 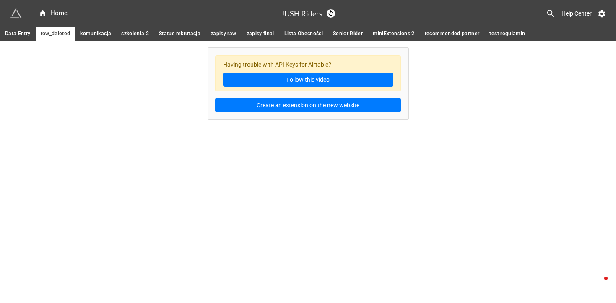 What do you see at coordinates (348, 34) in the screenshot?
I see `span: Senior Rider` at bounding box center [348, 34].